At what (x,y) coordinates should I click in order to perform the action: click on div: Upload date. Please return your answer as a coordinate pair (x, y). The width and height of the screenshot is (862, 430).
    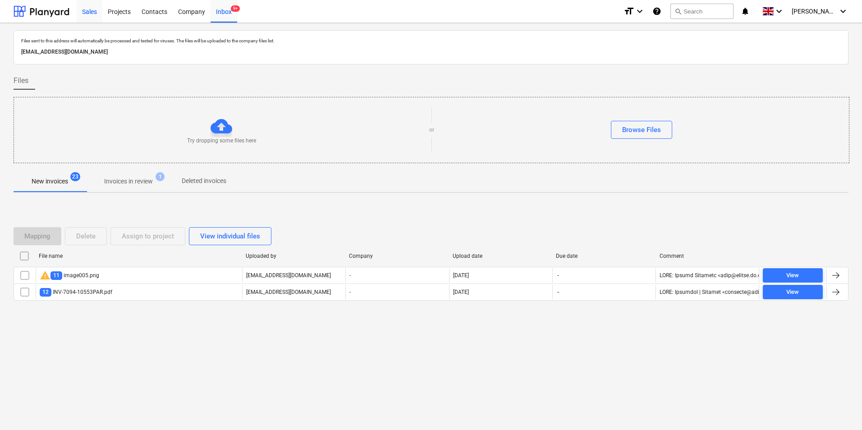
    Looking at the image, I should click on (500, 256).